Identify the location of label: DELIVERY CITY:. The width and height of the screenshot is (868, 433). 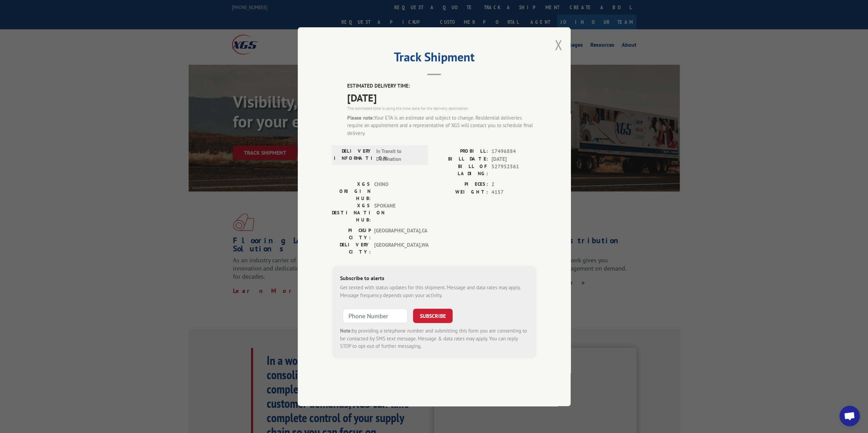
(351, 248).